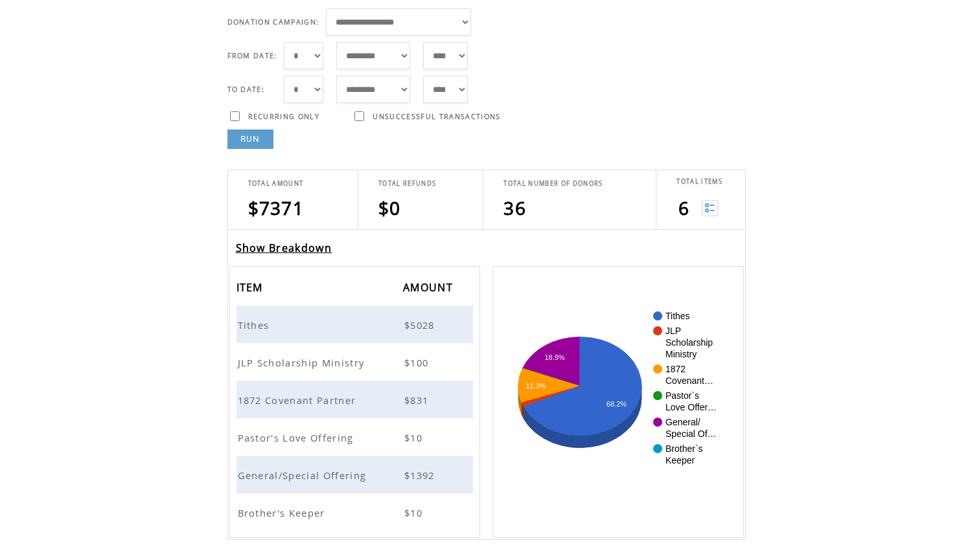  I want to click on span: AMOUNT, so click(429, 289).